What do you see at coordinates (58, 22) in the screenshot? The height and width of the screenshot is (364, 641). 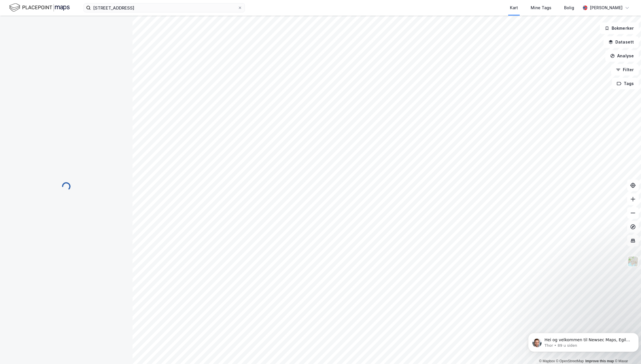 I see `div: message notification from Thor, 89 u siden. Hei og velkommen til Newsec Maps, Egil 🥳 Om det er du...` at bounding box center [58, 22].